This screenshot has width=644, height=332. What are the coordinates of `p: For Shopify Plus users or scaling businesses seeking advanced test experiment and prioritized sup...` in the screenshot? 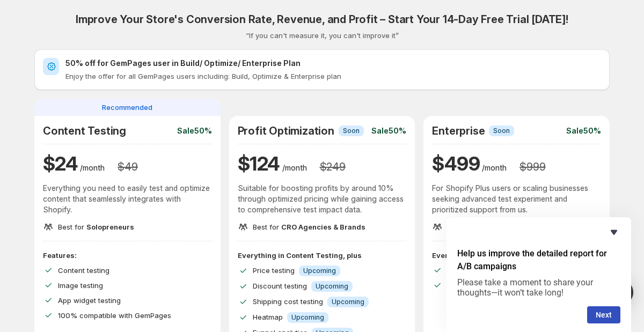 It's located at (516, 199).